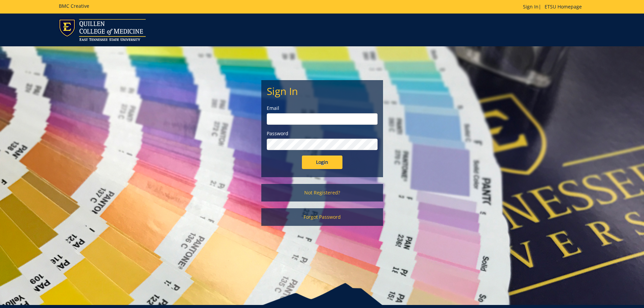 The width and height of the screenshot is (644, 308). I want to click on a: Sign In, so click(531, 6).